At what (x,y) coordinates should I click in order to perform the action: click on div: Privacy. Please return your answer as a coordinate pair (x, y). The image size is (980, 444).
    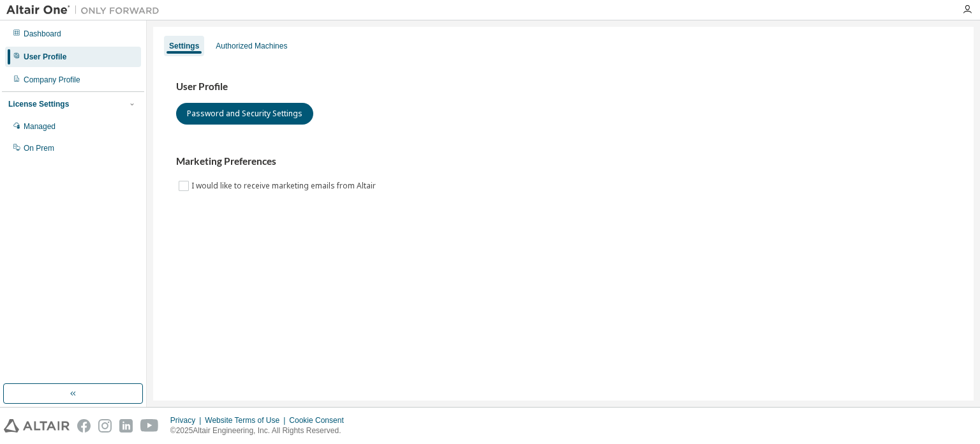
    Looking at the image, I should click on (188, 420).